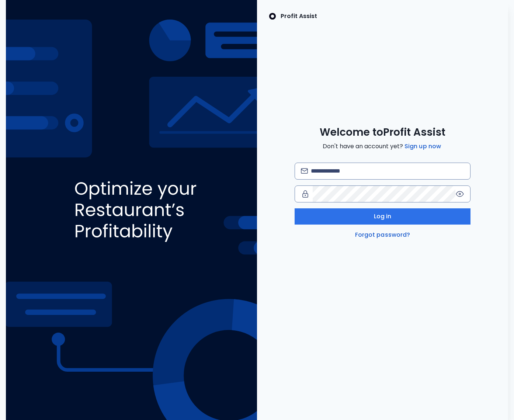 This screenshot has width=514, height=420. I want to click on a: Forgot password?, so click(383, 235).